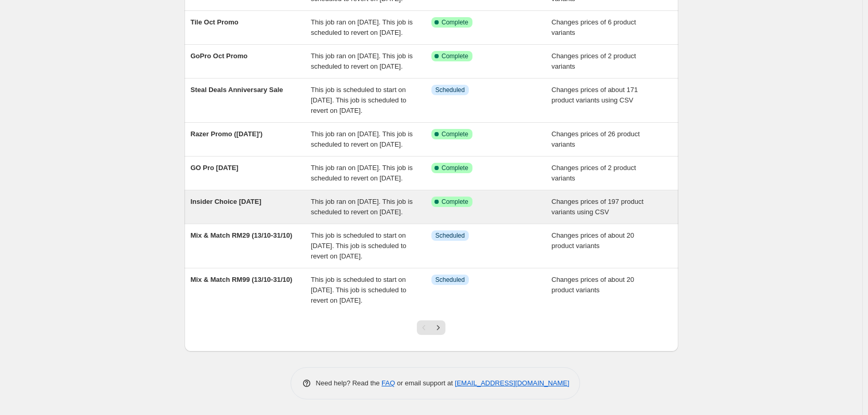 This screenshot has height=415, width=868. I want to click on nav: Pagination, so click(431, 328).